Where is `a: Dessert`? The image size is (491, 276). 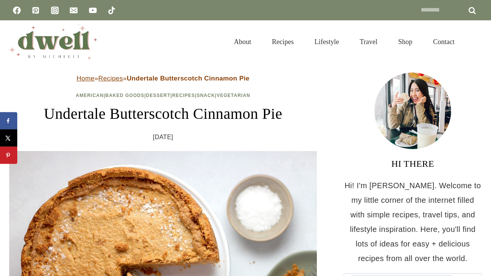 a: Dessert is located at coordinates (159, 96).